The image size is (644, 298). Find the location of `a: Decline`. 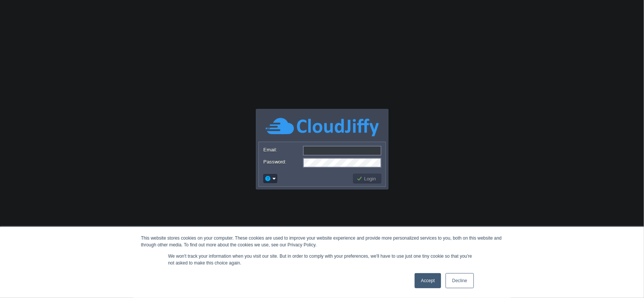

a: Decline is located at coordinates (460, 281).